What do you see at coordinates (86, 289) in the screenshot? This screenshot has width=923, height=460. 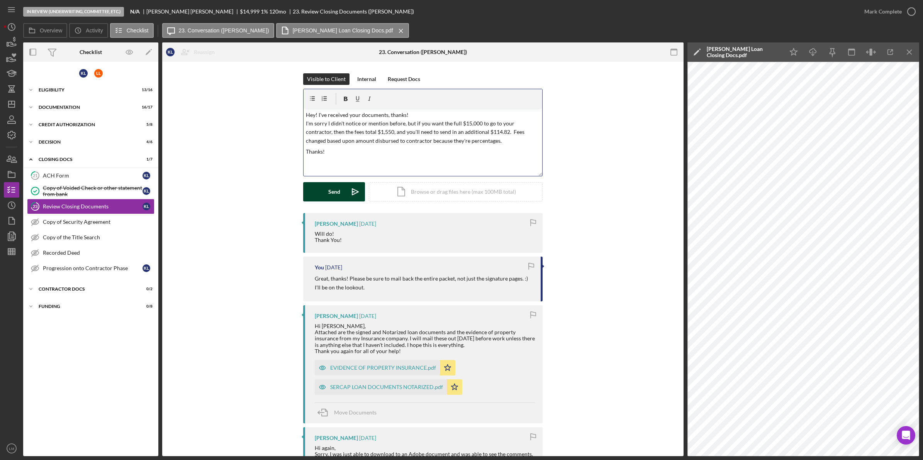 I see `div: Contractor Docs` at bounding box center [86, 289].